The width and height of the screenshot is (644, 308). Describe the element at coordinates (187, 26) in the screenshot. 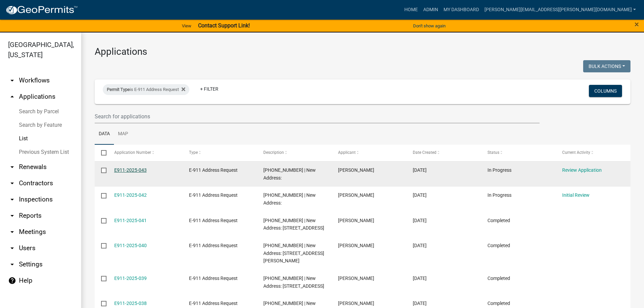

I see `a: View` at that location.